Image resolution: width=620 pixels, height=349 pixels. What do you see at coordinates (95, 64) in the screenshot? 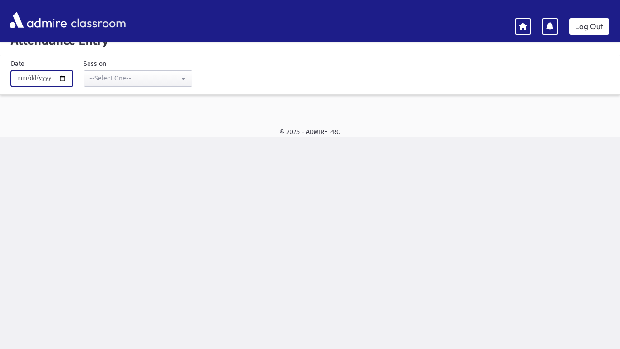
I see `label: Session` at bounding box center [95, 64].